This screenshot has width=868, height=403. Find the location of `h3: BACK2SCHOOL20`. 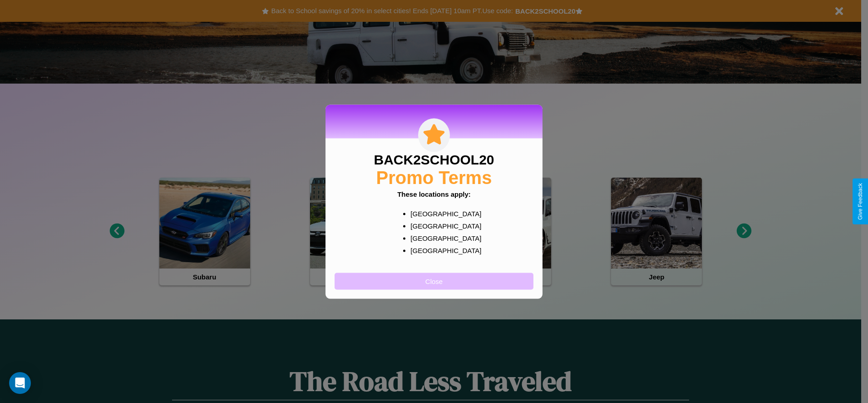

h3: BACK2SCHOOL20 is located at coordinates (433, 159).